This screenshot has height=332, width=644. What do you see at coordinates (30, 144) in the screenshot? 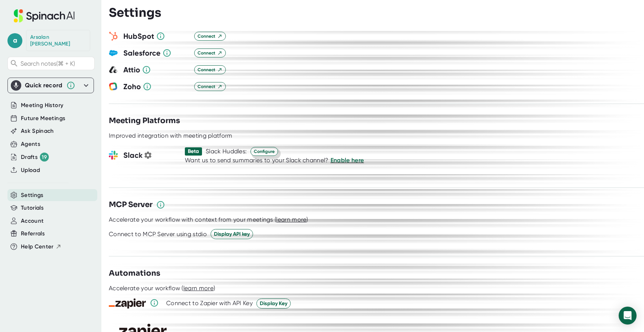
I see `div: Agents` at bounding box center [30, 144].